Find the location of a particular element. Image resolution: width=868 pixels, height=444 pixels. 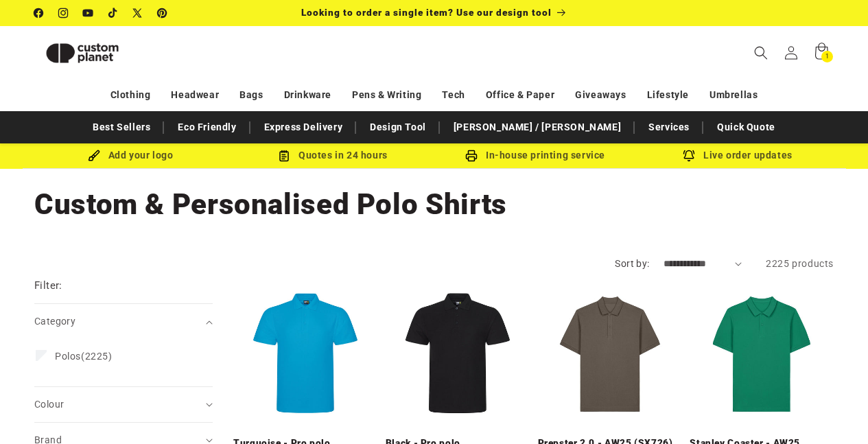

a: Clothing is located at coordinates (130, 95).